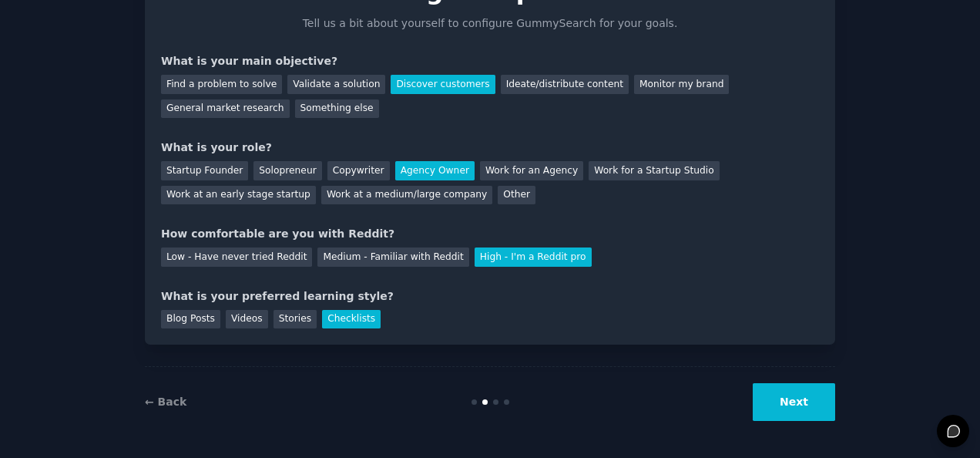 This screenshot has height=458, width=980. Describe the element at coordinates (166, 402) in the screenshot. I see `a: ← Back` at that location.